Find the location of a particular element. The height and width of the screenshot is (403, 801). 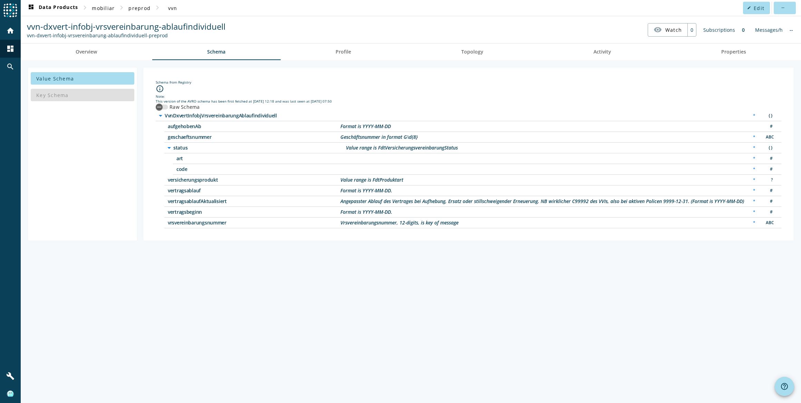

div: Messages/h is located at coordinates (769, 30).